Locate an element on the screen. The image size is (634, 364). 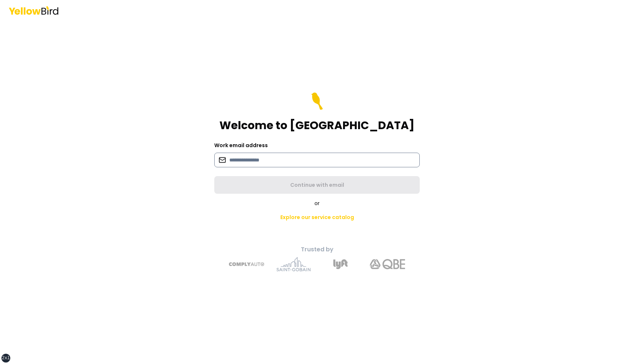
p: Trusted by is located at coordinates (317, 249).